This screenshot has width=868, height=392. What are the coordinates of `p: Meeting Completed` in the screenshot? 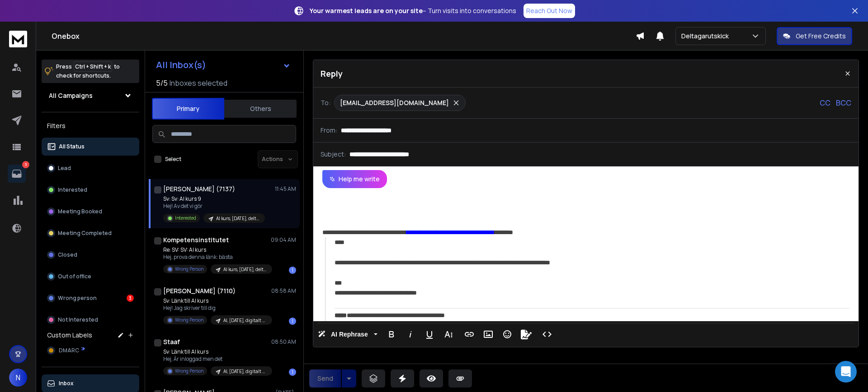 It's located at (84, 233).